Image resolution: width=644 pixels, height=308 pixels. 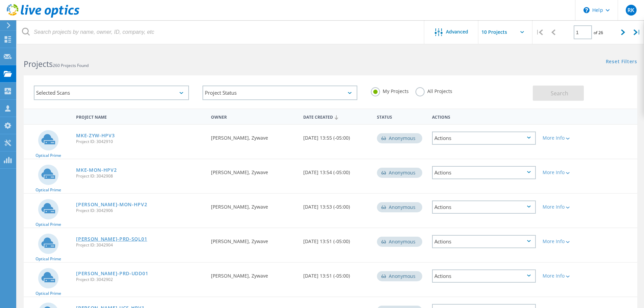 What do you see at coordinates (43, 16) in the screenshot?
I see `a: Live Optics Dashboard` at bounding box center [43, 16].